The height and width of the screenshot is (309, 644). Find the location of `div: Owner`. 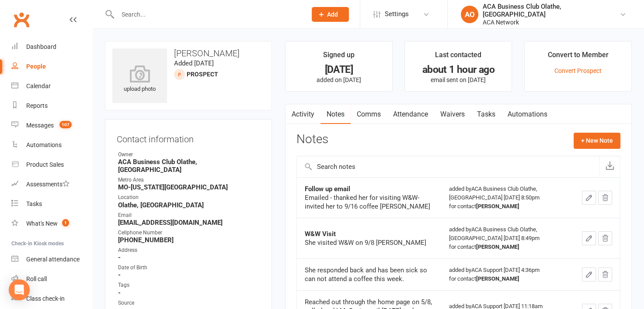

div: Owner is located at coordinates (189, 155).